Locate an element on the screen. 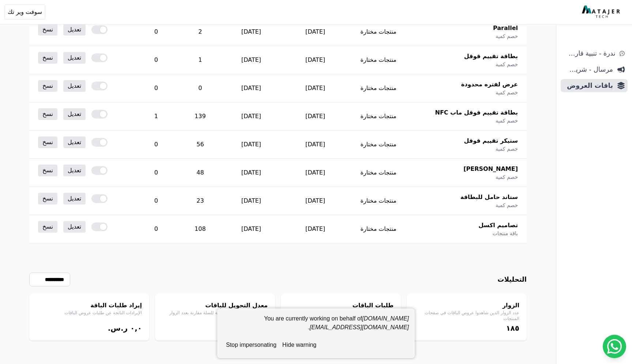 This screenshot has height=364, width=632. div: You are currently working on behalf of . is located at coordinates (316, 326).